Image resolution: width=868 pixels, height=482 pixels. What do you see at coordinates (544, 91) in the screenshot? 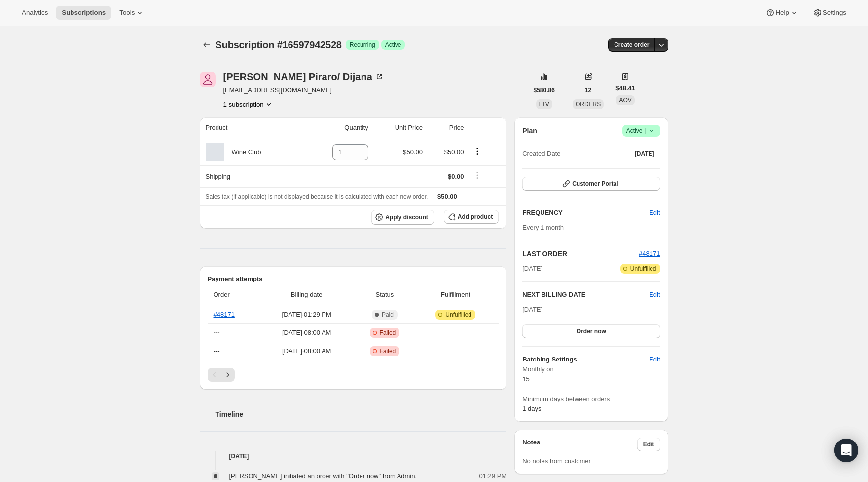
I see `button: $580.86` at bounding box center [544, 91].